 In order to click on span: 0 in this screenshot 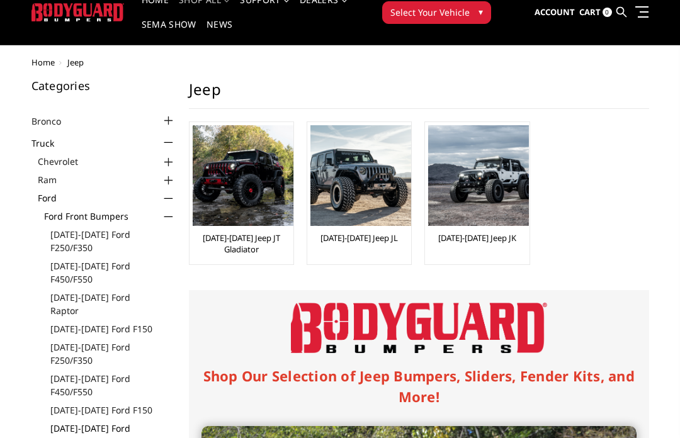, I will do `click(607, 13)`.